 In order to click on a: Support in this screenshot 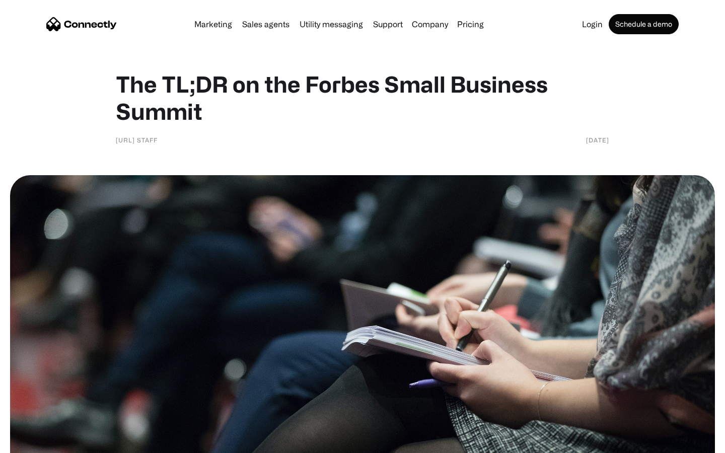, I will do `click(388, 24)`.